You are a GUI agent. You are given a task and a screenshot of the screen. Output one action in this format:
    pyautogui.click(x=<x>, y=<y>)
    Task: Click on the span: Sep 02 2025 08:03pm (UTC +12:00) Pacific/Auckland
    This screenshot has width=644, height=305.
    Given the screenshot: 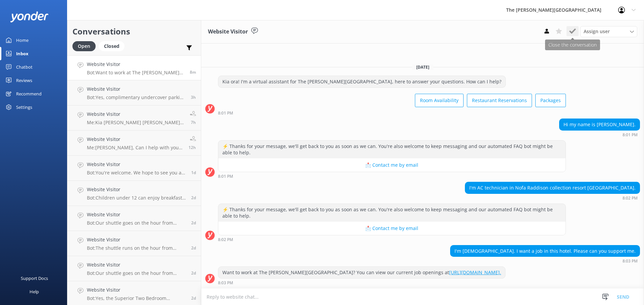 What is the action you would take?
    pyautogui.click(x=193, y=72)
    